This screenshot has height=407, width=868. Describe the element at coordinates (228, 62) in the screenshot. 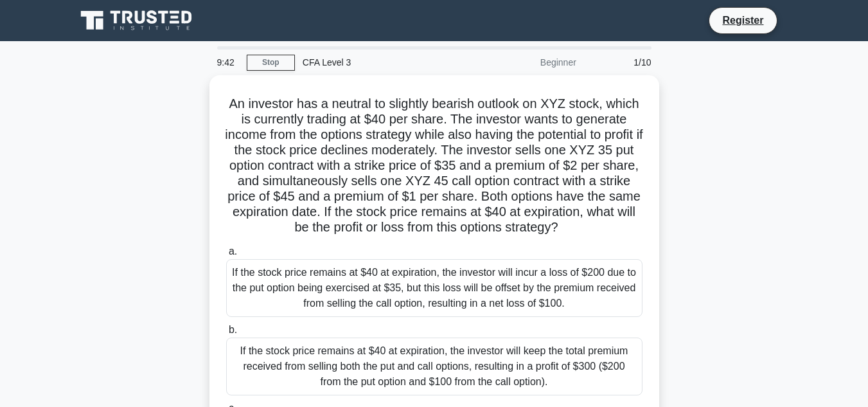

I see `div: 9:42` at that location.